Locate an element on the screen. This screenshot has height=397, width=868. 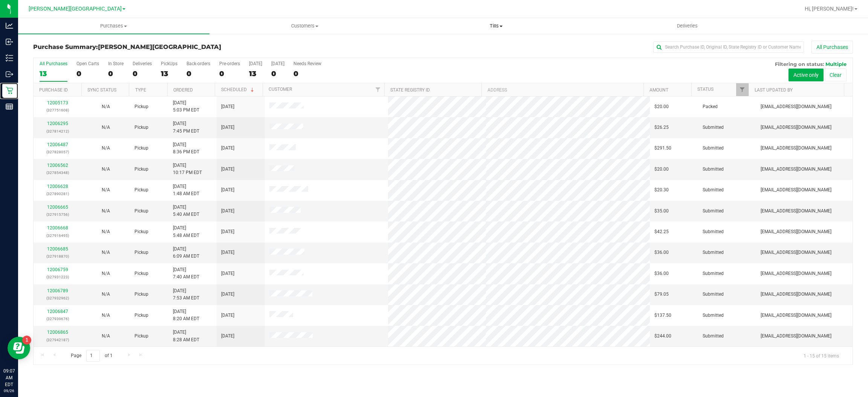
span: Packed is located at coordinates (710, 106).